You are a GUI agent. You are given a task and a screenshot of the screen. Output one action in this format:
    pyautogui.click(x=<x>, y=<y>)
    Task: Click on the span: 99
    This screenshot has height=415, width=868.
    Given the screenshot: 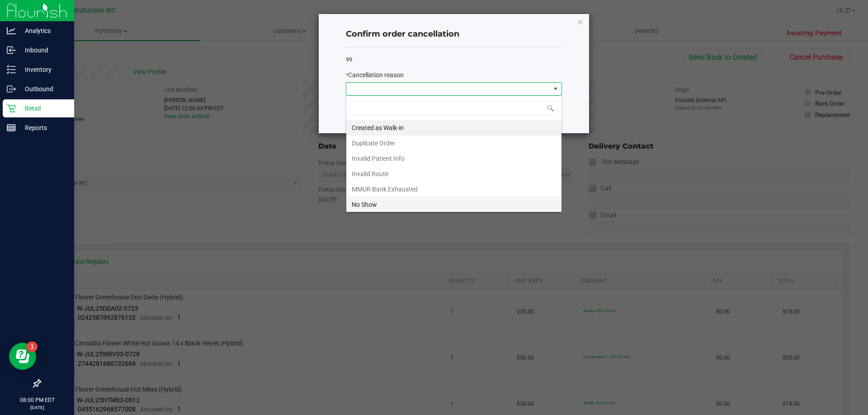 What is the action you would take?
    pyautogui.click(x=349, y=59)
    